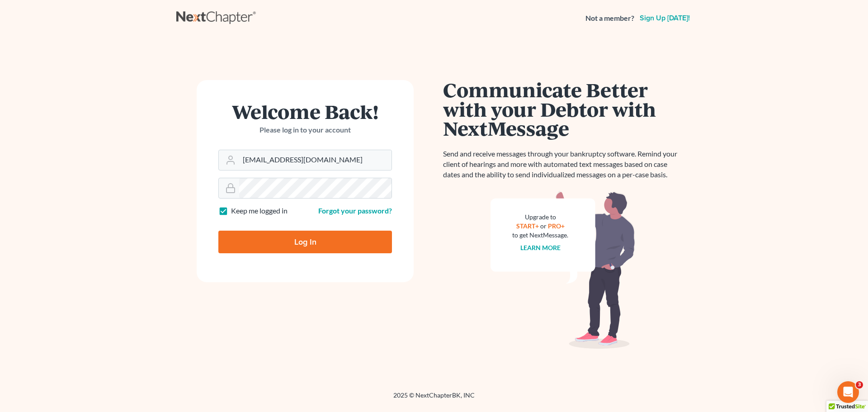 This screenshot has height=412, width=868. I want to click on div: Upgrade to, so click(540, 217).